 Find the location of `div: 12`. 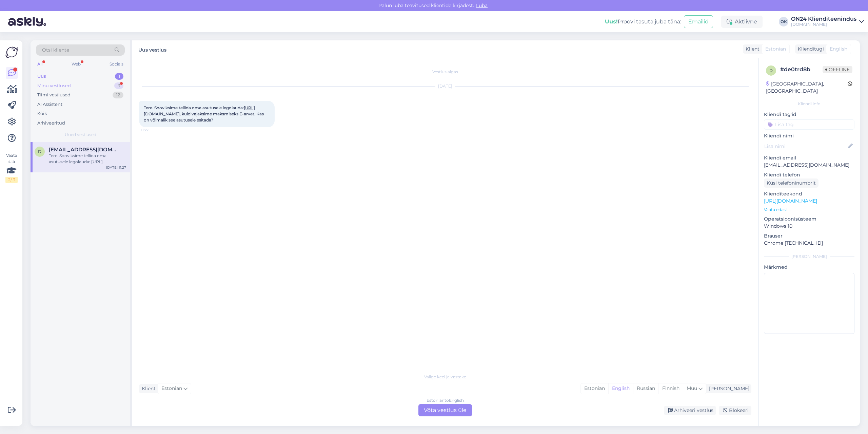

div: 12 is located at coordinates (118, 95).